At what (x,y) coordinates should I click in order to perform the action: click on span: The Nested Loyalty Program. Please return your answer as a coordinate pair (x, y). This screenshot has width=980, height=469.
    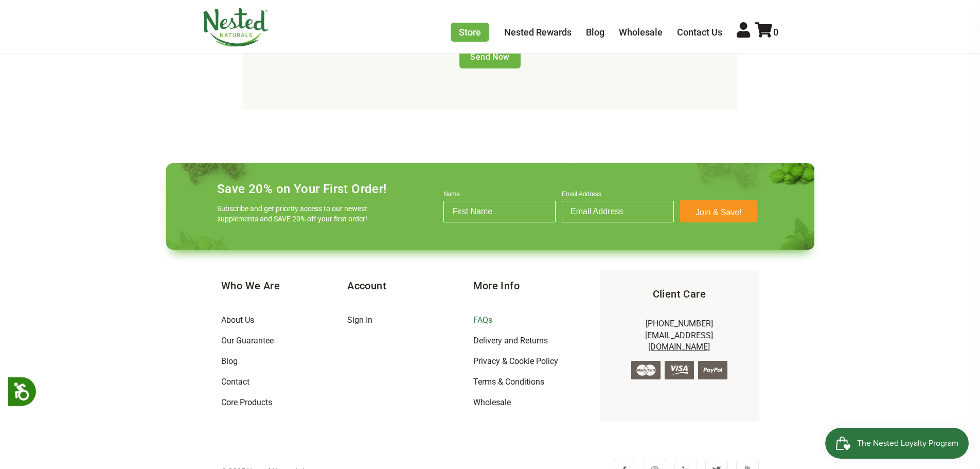
    Looking at the image, I should click on (82, 16).